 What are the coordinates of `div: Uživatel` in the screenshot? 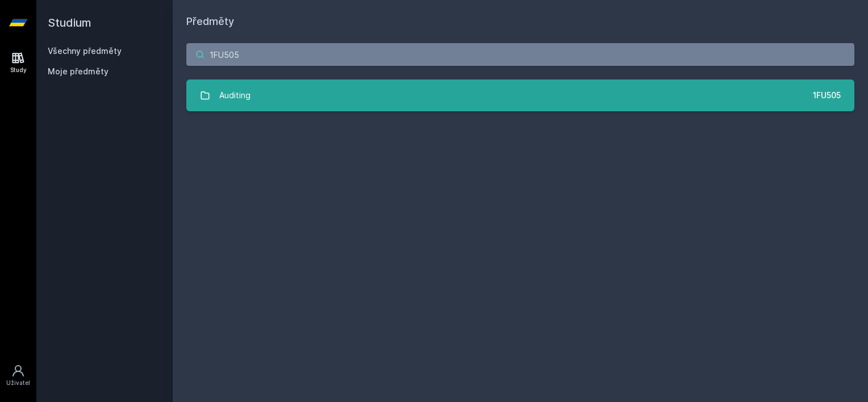 It's located at (18, 383).